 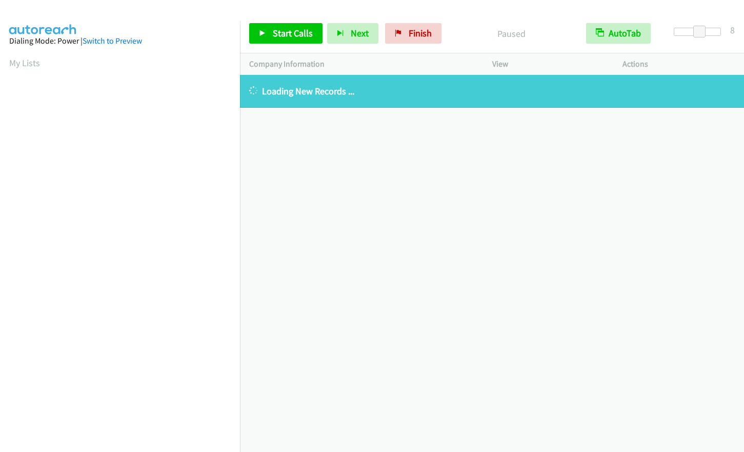 What do you see at coordinates (732, 30) in the screenshot?
I see `div: 8` at bounding box center [732, 30].